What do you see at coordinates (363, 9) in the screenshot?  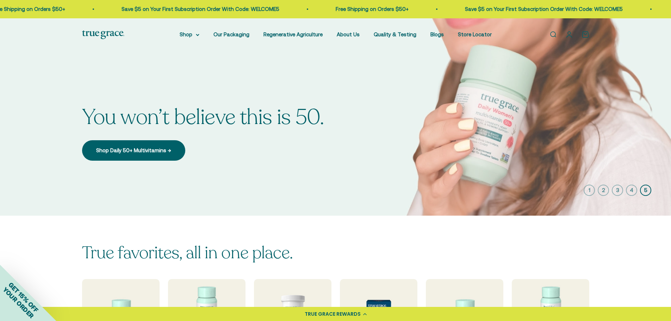 I see `a: Free Shipping on Orders $50+` at bounding box center [363, 9].